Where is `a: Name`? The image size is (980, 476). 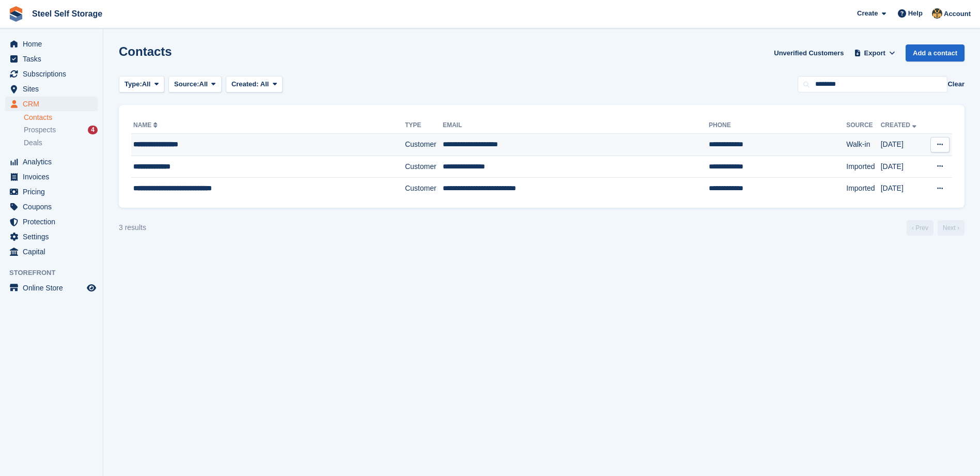
a: Name is located at coordinates (146, 125).